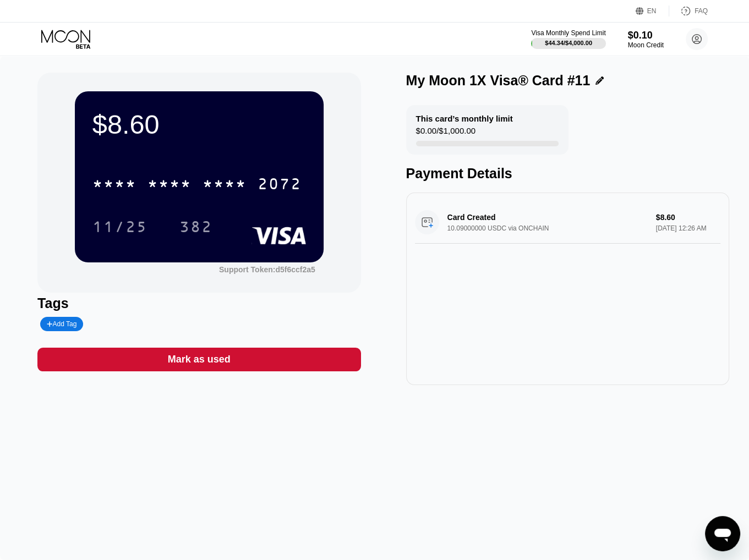 This screenshot has height=560, width=749. Describe the element at coordinates (498, 81) in the screenshot. I see `div: My Moon 1X Visa® Card #11` at that location.